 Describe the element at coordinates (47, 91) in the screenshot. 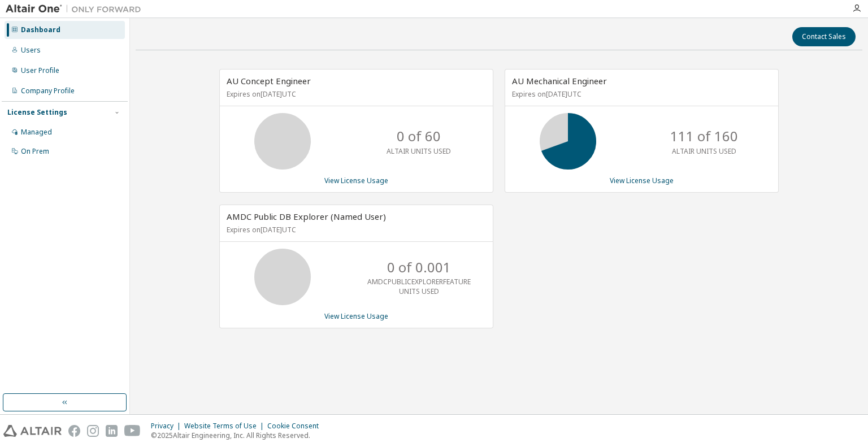

I see `div: Company Profile` at that location.